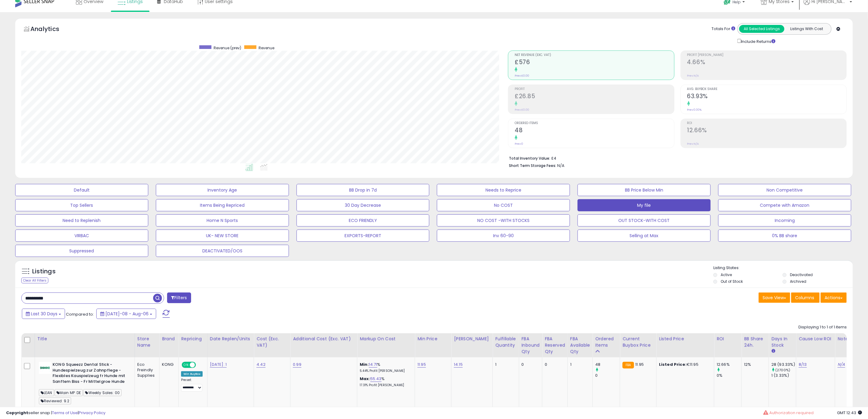  Describe the element at coordinates (685, 339) in the screenshot. I see `div: Listed Price` at that location.